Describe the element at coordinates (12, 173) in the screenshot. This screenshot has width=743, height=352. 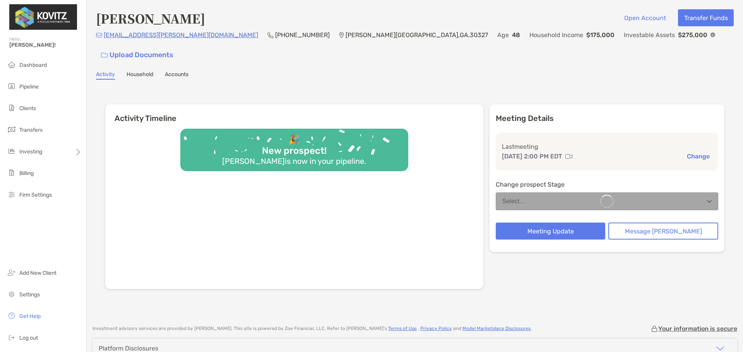
I see `img: billing icon` at that location.